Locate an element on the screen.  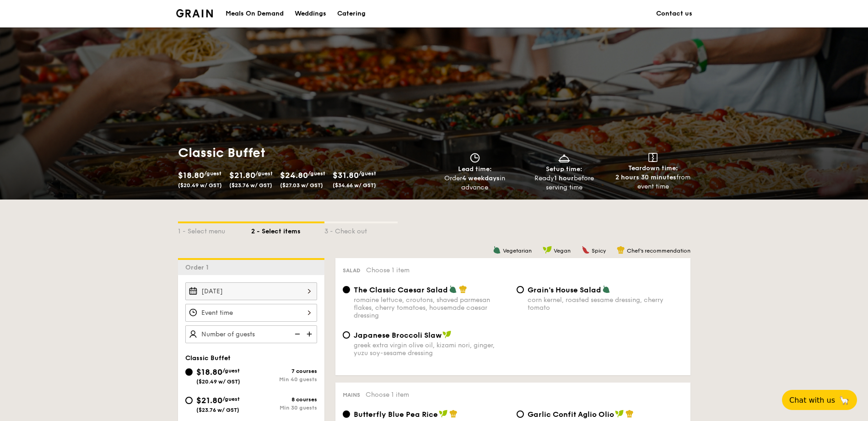
span: Garlic Confit Aglio Olio is located at coordinates (571, 414).